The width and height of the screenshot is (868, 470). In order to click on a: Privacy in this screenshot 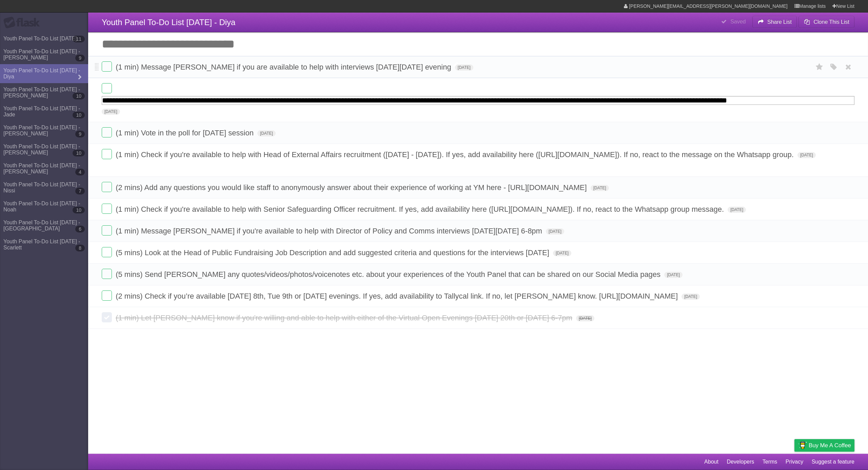, I will do `click(795, 462)`.